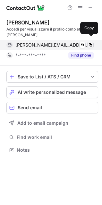 The width and height of the screenshot is (102, 205). Describe the element at coordinates (43, 123) in the screenshot. I see `span: Add to email campaign` at that location.